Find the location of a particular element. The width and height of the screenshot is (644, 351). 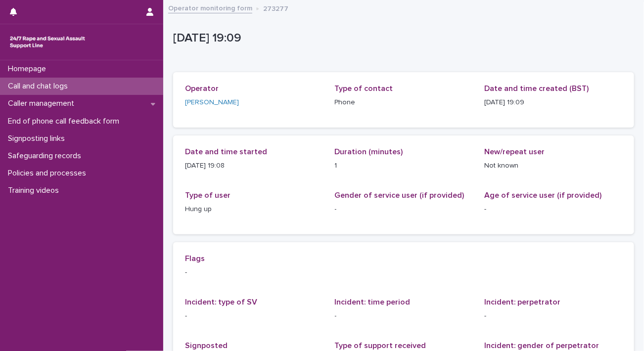

p: Hung up is located at coordinates (254, 209).